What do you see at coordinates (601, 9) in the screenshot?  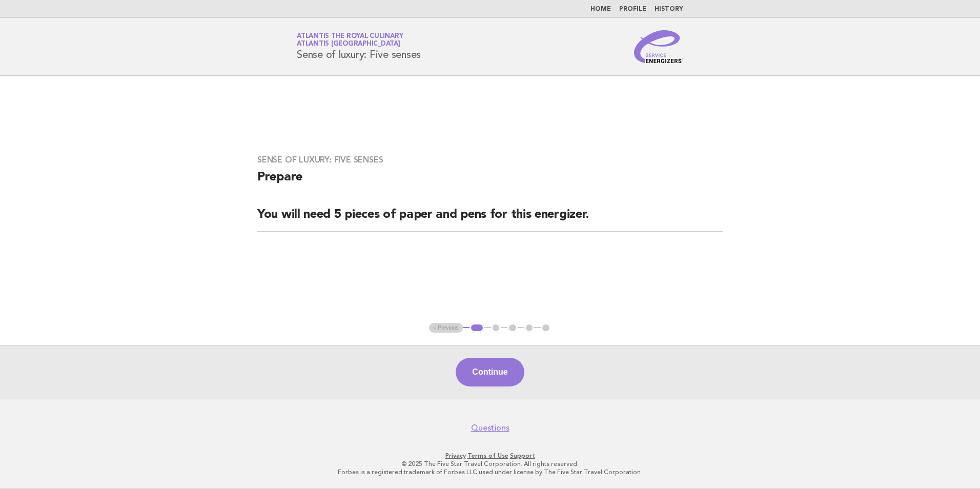 I see `a: Home` at bounding box center [601, 9].